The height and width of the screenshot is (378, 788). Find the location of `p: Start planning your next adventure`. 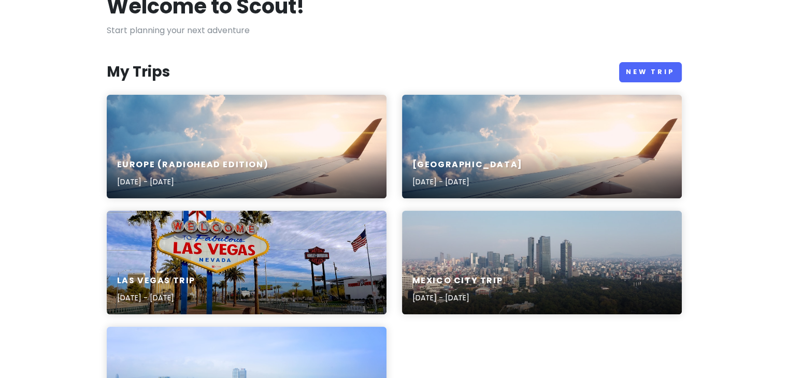

p: Start planning your next adventure is located at coordinates (394, 31).